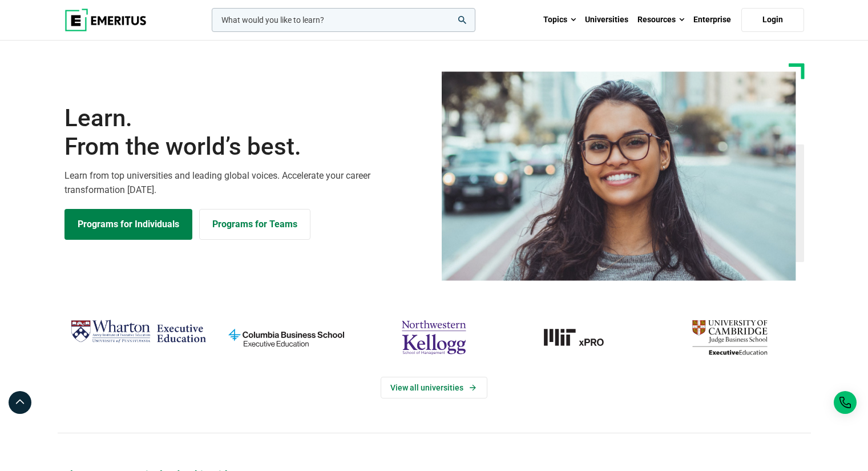 This screenshot has height=471, width=868. What do you see at coordinates (286, 337) in the screenshot?
I see `img: columbia-business-school` at bounding box center [286, 337].